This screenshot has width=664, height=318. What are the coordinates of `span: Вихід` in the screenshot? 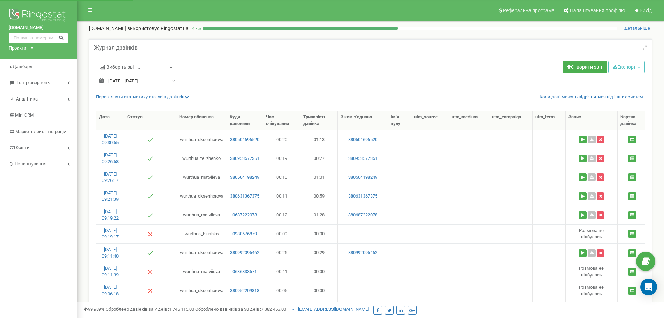 It's located at (646, 10).